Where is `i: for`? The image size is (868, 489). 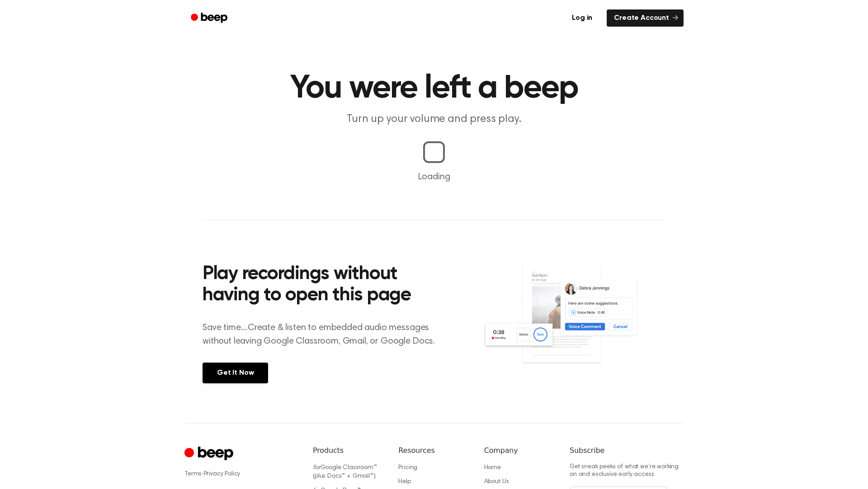
i: for is located at coordinates (316, 468).